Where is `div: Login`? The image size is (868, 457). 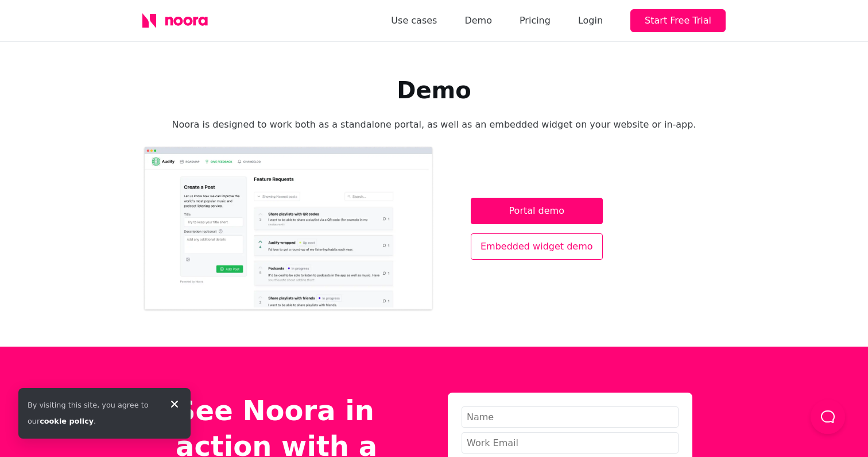
div: Login is located at coordinates (590, 21).